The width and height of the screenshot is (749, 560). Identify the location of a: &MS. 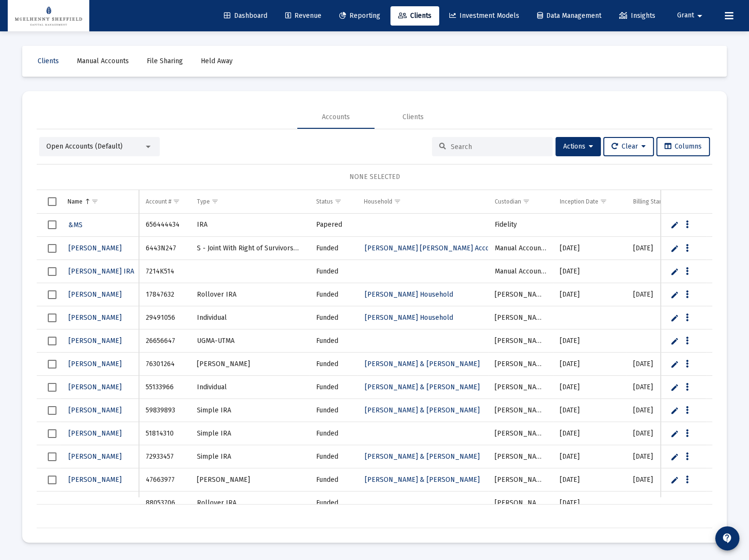
(75, 225).